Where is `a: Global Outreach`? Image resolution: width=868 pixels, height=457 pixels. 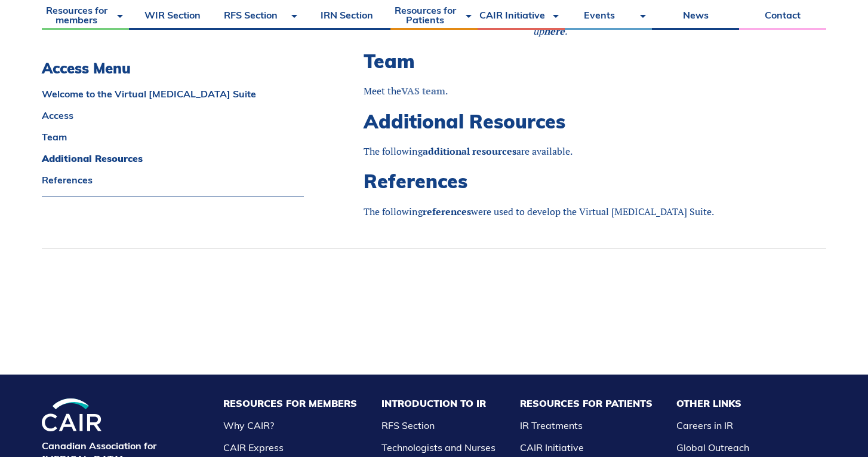 a: Global Outreach is located at coordinates (713, 447).